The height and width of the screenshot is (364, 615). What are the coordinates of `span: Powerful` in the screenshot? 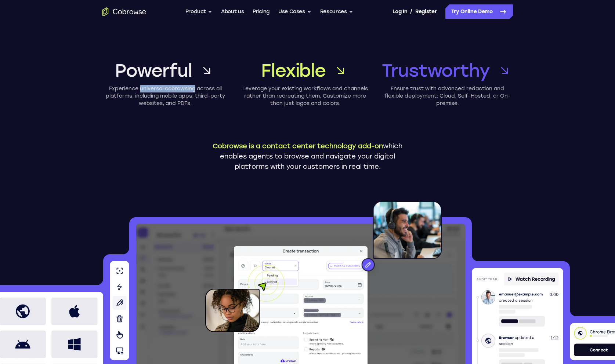 It's located at (153, 71).